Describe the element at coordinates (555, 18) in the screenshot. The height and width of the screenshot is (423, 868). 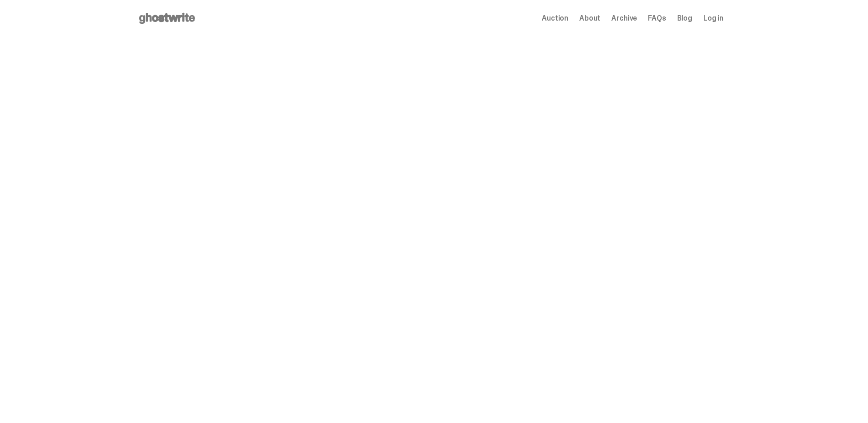
I see `a: Auction` at that location.